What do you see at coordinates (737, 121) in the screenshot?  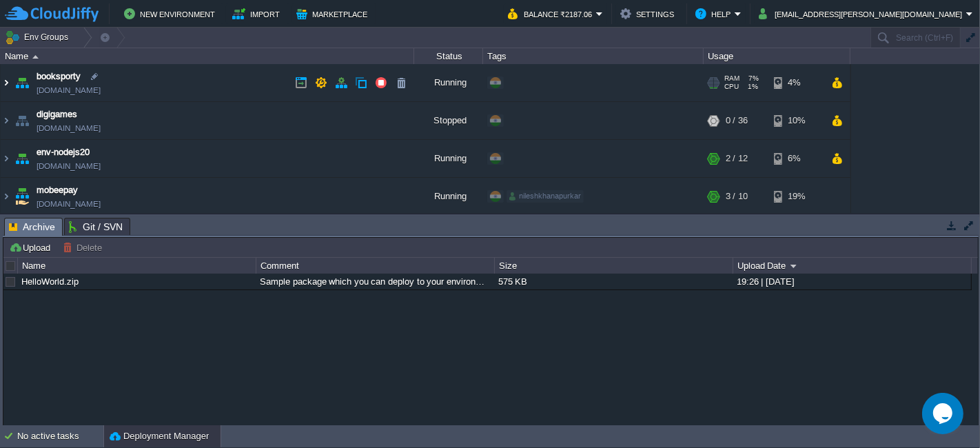 I see `div: 0 / 36` at bounding box center [737, 121].